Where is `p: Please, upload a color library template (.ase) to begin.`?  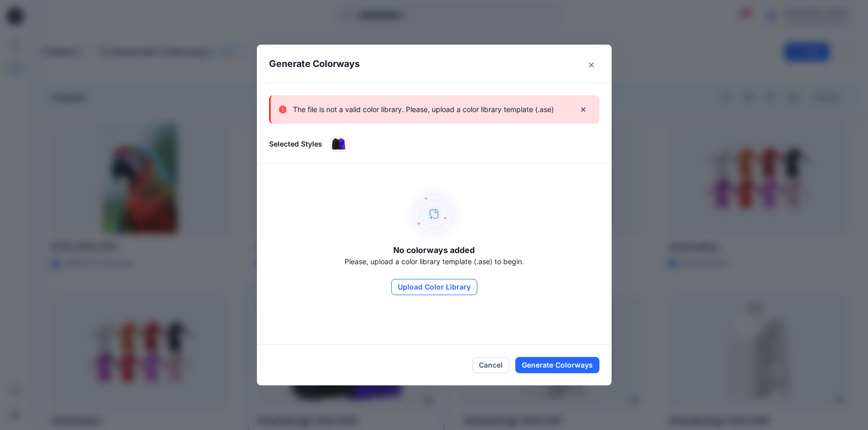
p: Please, upload a color library template (.ase) to begin. is located at coordinates (434, 261).